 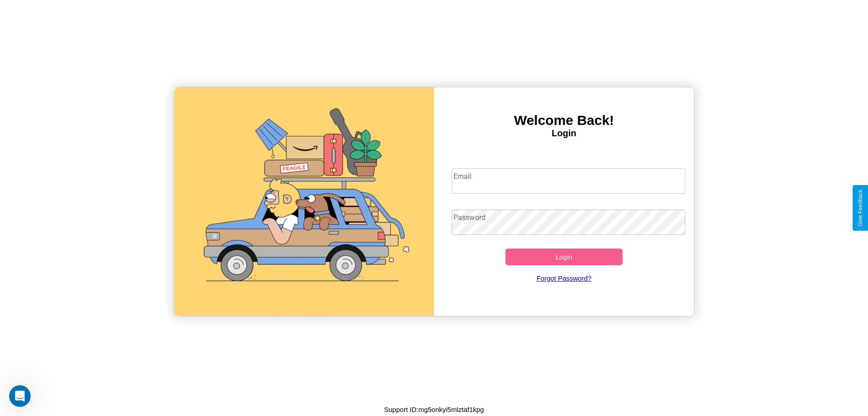 What do you see at coordinates (434, 409) in the screenshot?
I see `p: Support ID: mg5onkyi5mlztaf1kpg` at bounding box center [434, 409].